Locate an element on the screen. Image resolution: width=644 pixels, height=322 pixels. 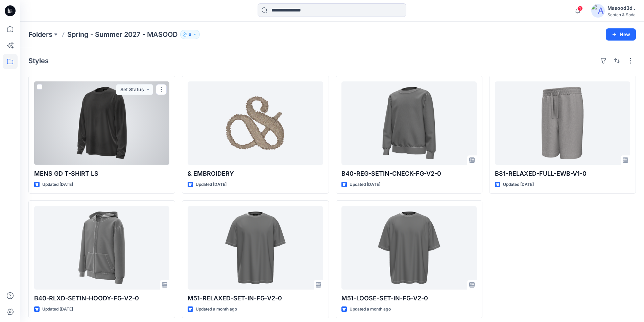
a: Folders is located at coordinates (40, 34).